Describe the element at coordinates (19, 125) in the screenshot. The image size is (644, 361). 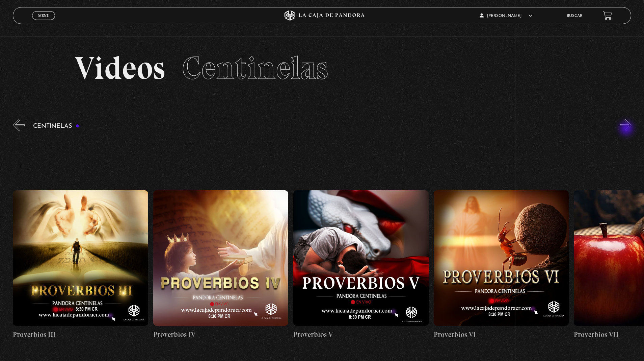
I see `button: Previous` at that location.